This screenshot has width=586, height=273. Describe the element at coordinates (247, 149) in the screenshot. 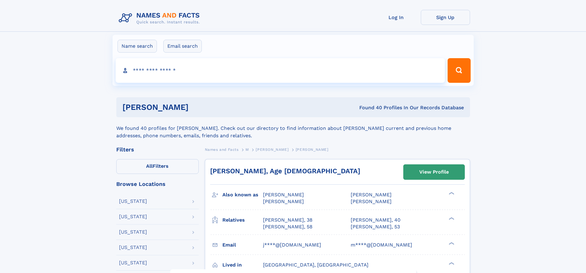

I see `span: M` at that location.